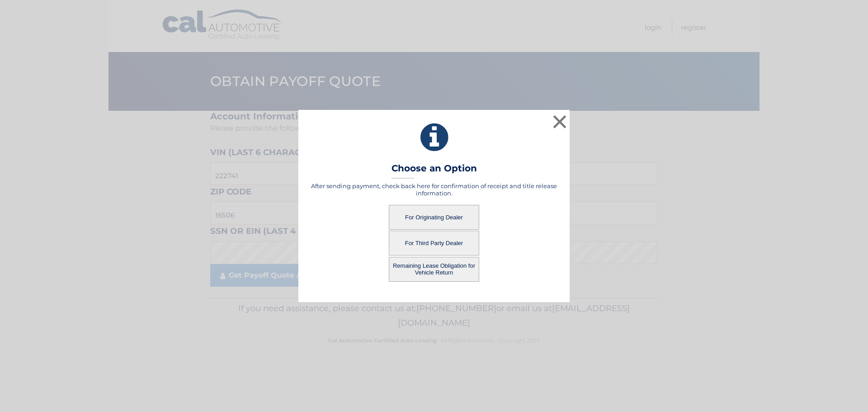  What do you see at coordinates (434, 243) in the screenshot?
I see `button: For Third Party Dealer` at bounding box center [434, 243].